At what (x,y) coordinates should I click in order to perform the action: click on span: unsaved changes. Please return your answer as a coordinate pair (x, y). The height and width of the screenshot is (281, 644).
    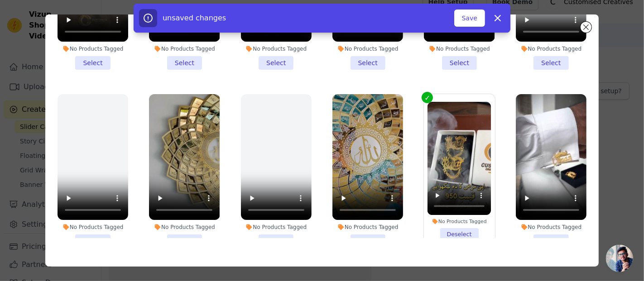
    Looking at the image, I should click on (194, 18).